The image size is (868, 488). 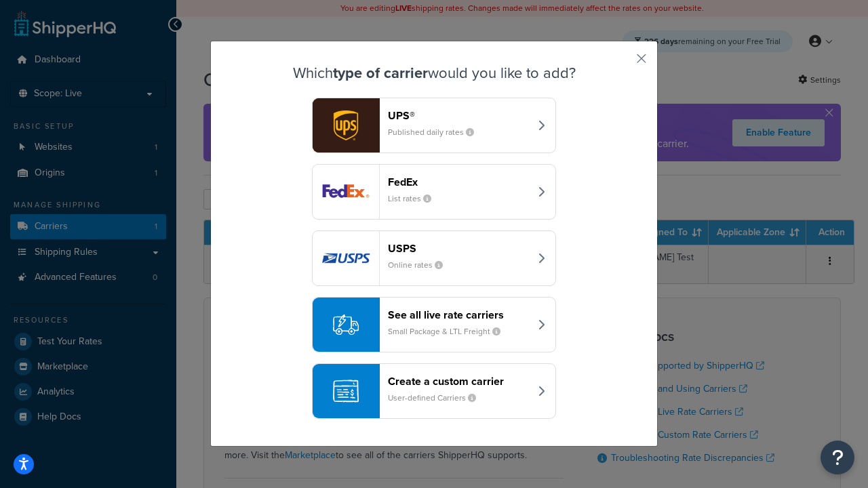 I want to click on img: ups logo, so click(x=346, y=125).